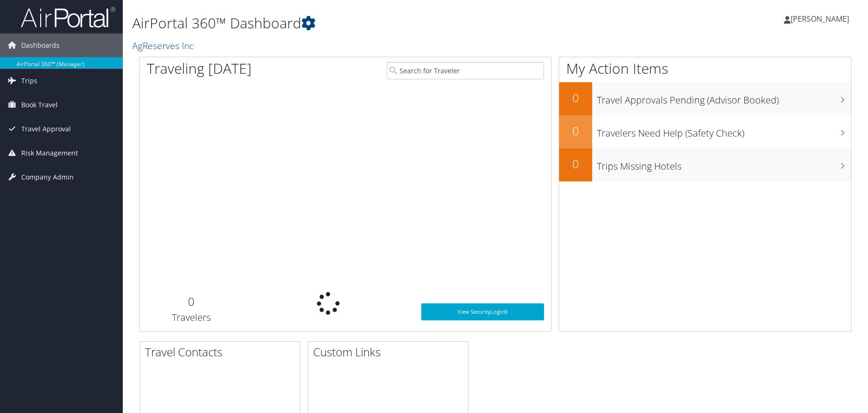 The image size is (868, 413). I want to click on h1: AirPortal 360™ Dashboard, so click(374, 23).